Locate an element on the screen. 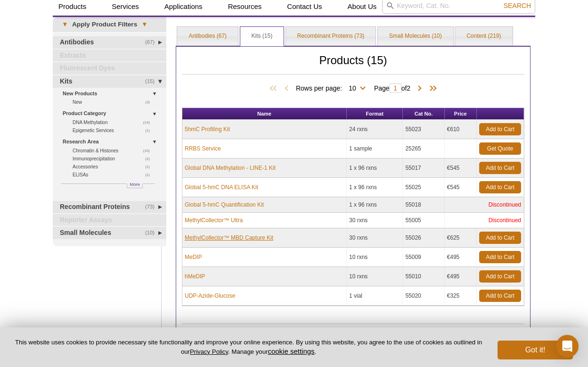 This screenshot has width=588, height=367. a: UDP-Azide-Glucose is located at coordinates (210, 296).